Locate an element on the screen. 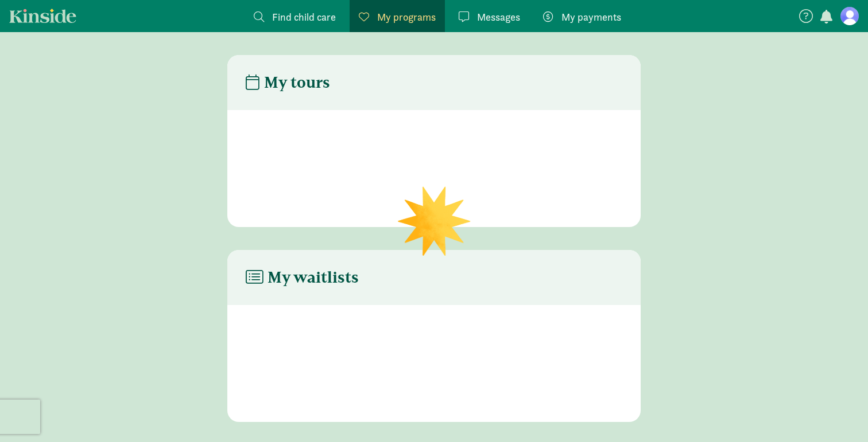 The image size is (868, 442). a: Kinside is located at coordinates (42, 15).